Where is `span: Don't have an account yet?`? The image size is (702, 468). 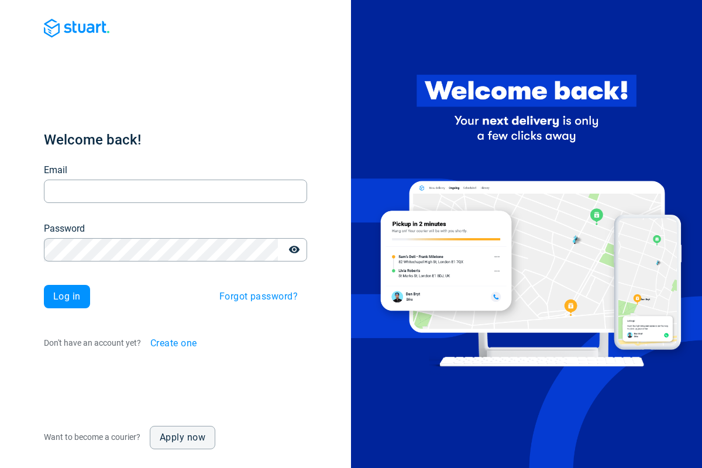
span: Don't have an account yet? is located at coordinates (92, 343).